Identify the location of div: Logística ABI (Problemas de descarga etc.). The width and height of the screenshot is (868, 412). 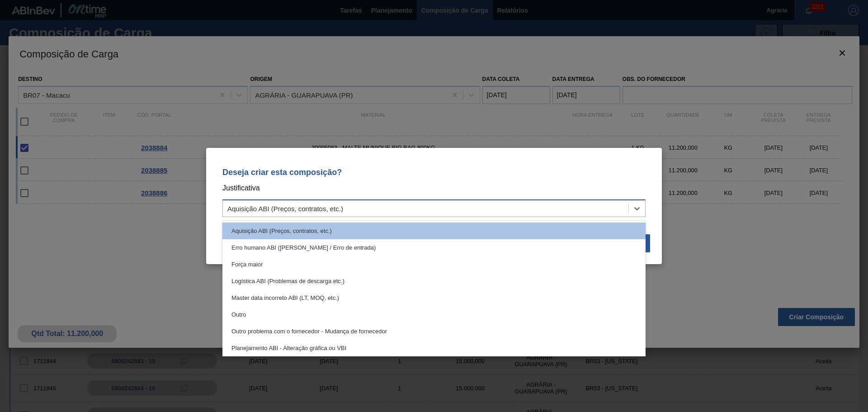
(434, 281).